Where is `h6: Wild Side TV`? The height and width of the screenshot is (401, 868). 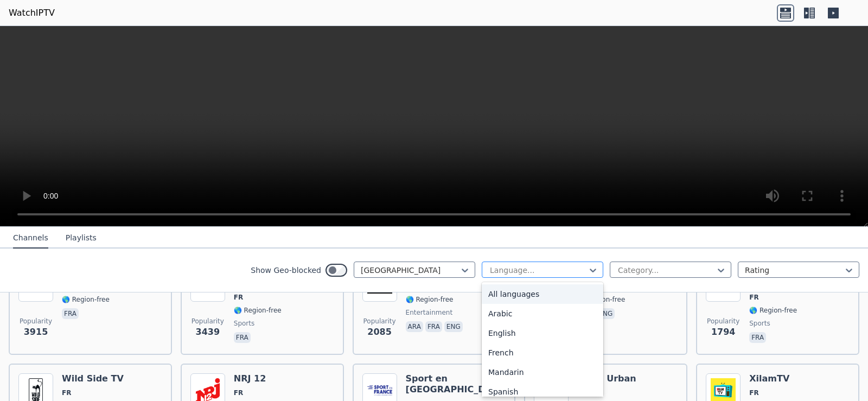 h6: Wild Side TV is located at coordinates (93, 379).